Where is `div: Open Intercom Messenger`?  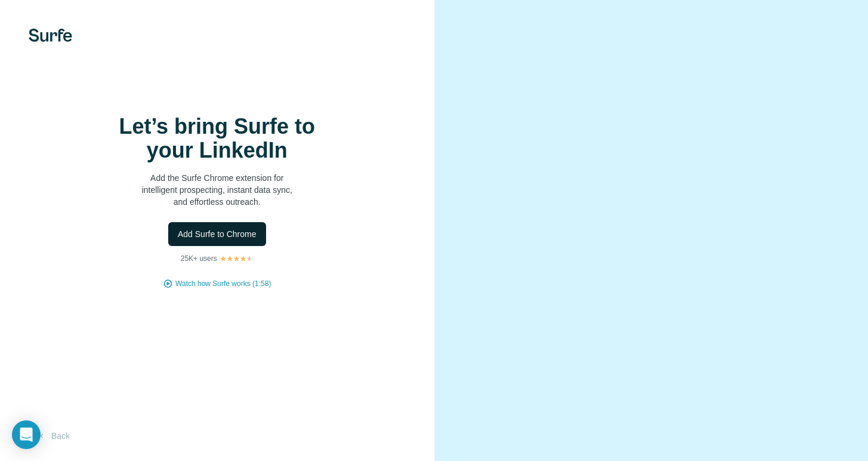
div: Open Intercom Messenger is located at coordinates (26, 435).